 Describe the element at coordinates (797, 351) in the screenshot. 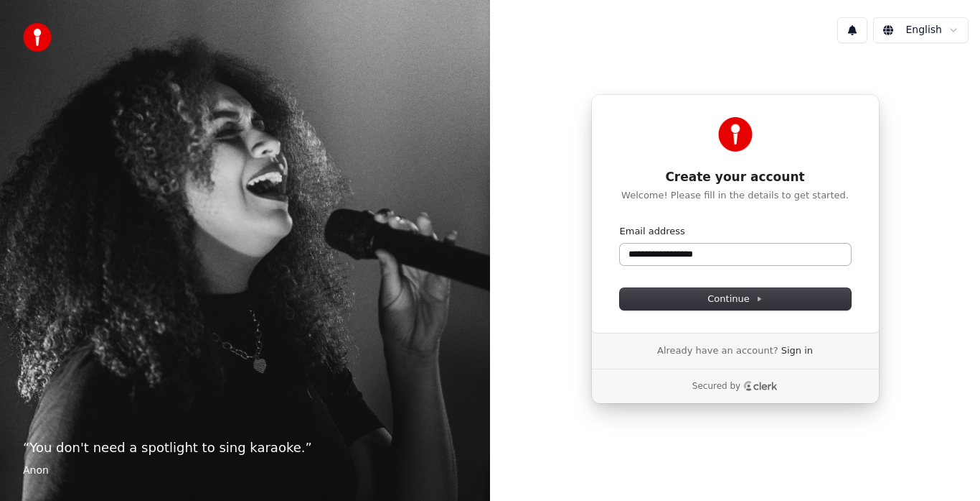

I see `a: Sign in` at that location.